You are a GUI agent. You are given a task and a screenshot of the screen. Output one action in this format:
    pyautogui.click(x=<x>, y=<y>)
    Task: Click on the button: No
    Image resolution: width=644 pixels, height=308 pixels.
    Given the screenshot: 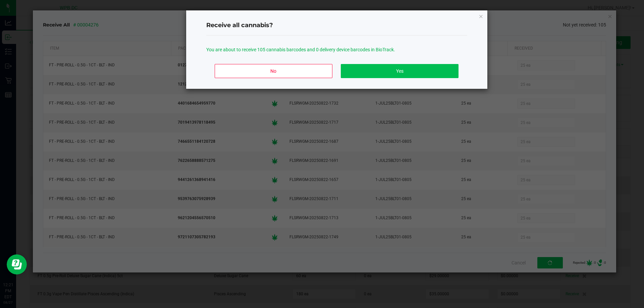 What is the action you would take?
    pyautogui.click(x=273, y=71)
    